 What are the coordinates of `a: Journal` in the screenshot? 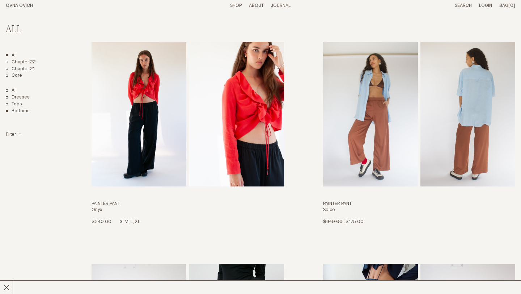 It's located at (281, 5).